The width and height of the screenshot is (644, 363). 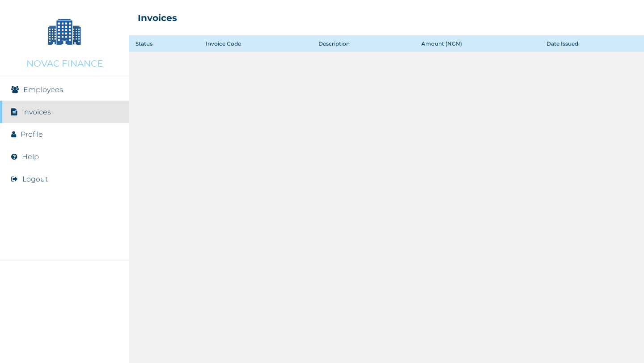 What do you see at coordinates (65, 64) in the screenshot?
I see `p: NOVAC FINANCE` at bounding box center [65, 64].